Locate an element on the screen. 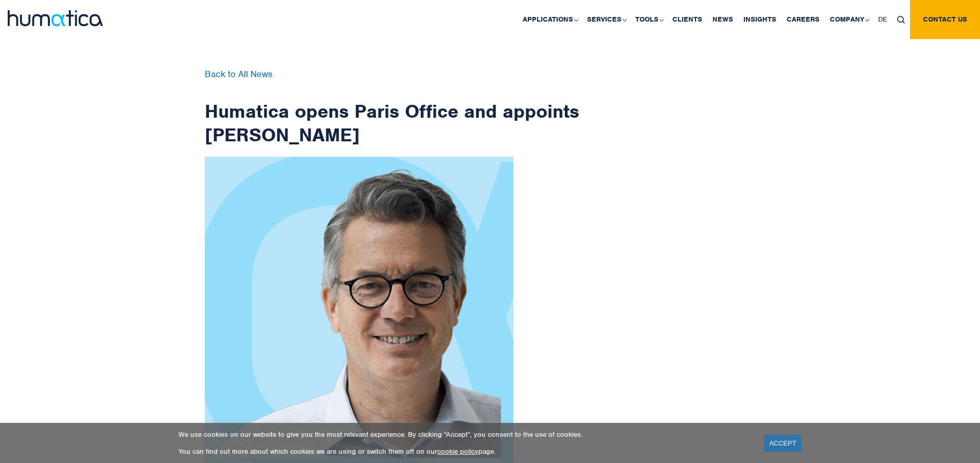 This screenshot has width=980, height=463. a: ACCEPT is located at coordinates (782, 443).